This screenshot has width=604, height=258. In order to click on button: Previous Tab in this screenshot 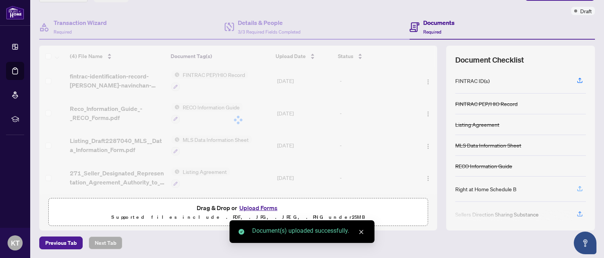, I will do `click(61, 243)`.